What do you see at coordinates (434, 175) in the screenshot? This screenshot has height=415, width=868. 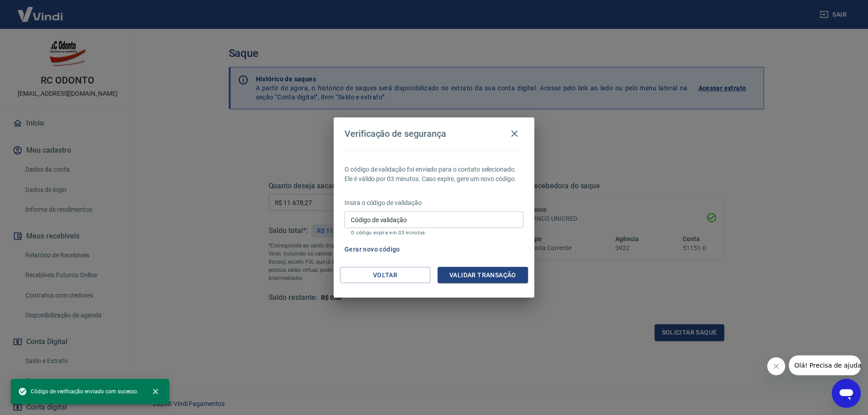 I see `p: O código de validação foi enviado para o contato selecionado. Ele é válido por 03 minutos. Caso e...` at bounding box center [434, 175].